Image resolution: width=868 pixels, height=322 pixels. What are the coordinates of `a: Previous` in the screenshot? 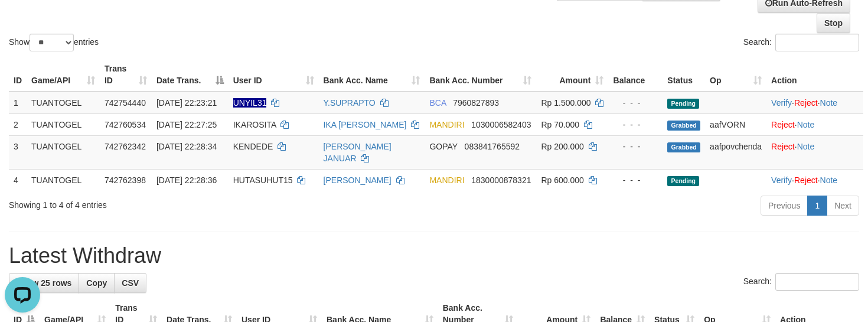 It's located at (784, 206).